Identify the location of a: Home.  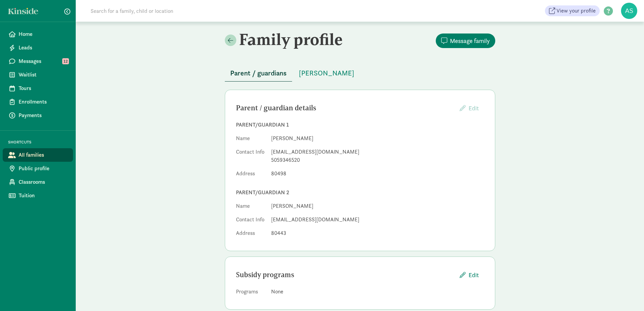
(38, 34).